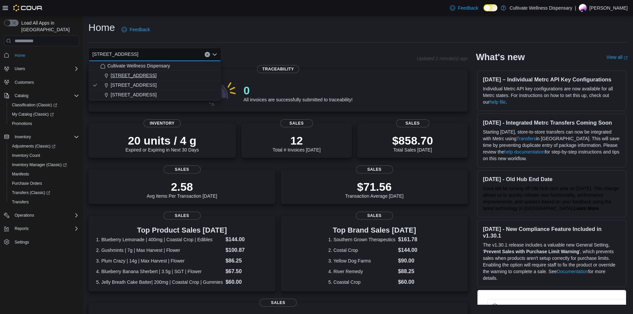 The image size is (633, 314). What do you see at coordinates (31, 193) in the screenshot?
I see `span: Transfers (Classic)` at bounding box center [31, 193].